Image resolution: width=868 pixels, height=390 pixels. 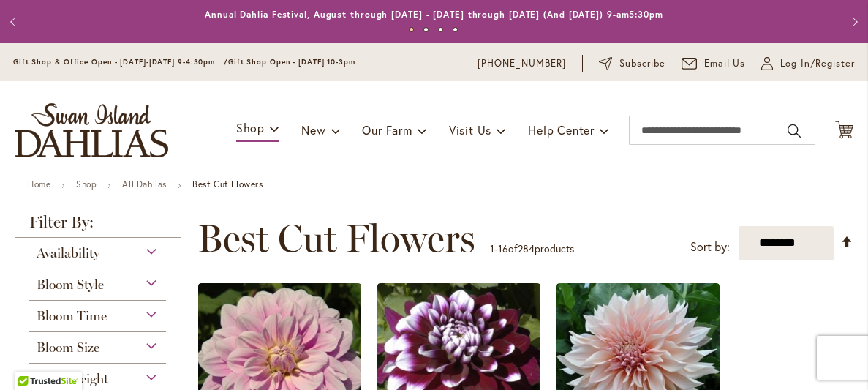 What do you see at coordinates (313, 129) in the screenshot?
I see `span: New` at bounding box center [313, 129].